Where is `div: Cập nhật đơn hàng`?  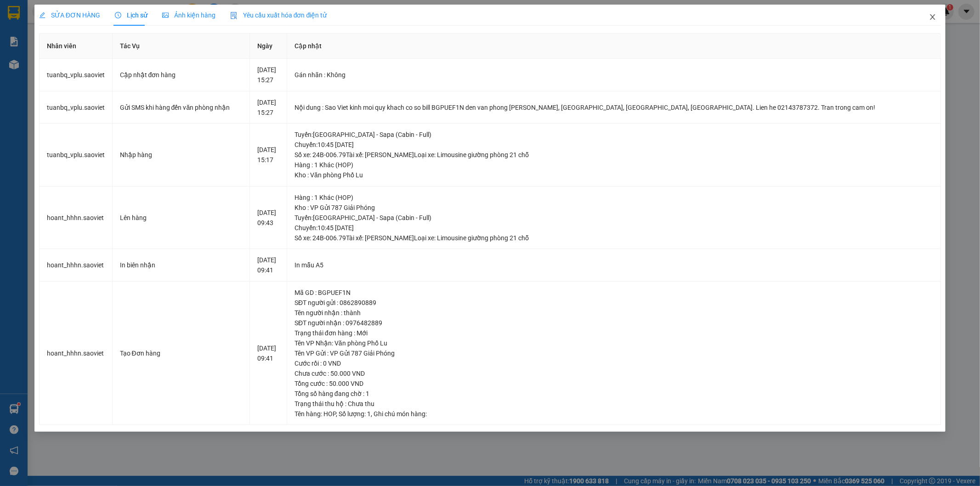 div: Cập nhật đơn hàng is located at coordinates (181, 75).